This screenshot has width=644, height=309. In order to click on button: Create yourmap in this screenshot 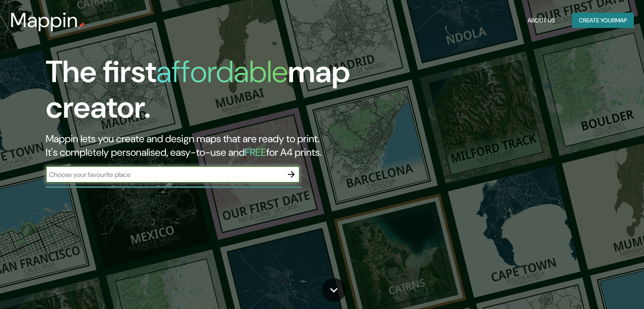, I will do `click(603, 20)`.